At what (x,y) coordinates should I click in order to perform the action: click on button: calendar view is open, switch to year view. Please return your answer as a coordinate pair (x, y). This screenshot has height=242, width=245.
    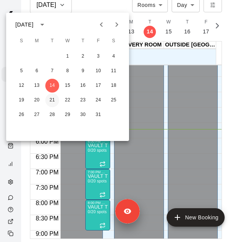
    Looking at the image, I should click on (42, 25).